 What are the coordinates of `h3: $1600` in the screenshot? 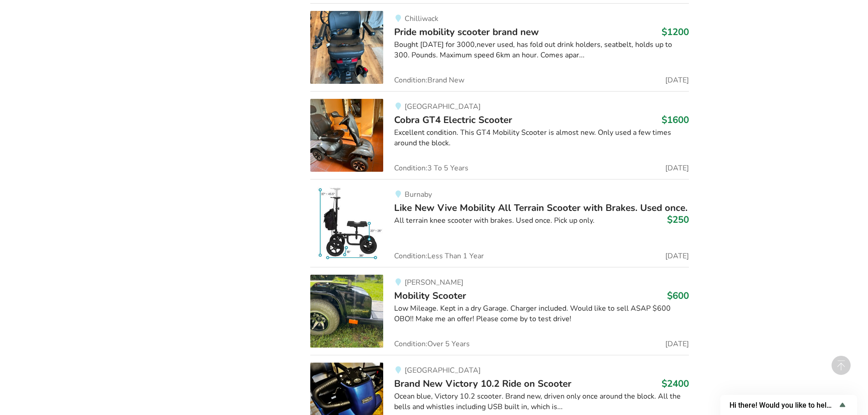 It's located at (675, 120).